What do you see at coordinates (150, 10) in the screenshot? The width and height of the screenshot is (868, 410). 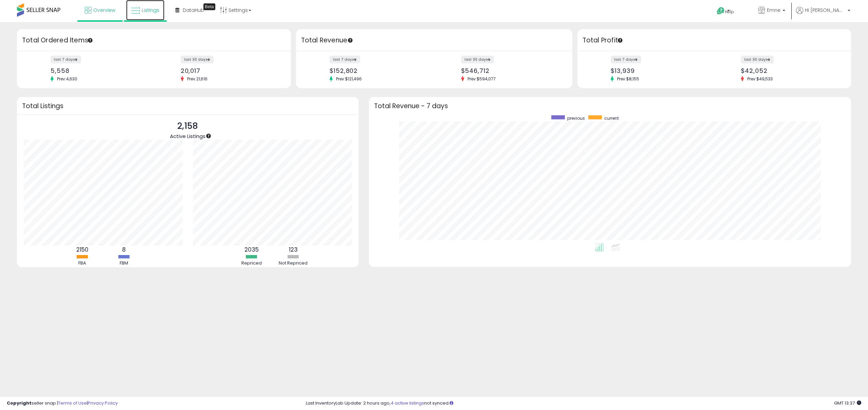 I see `span: Listings` at bounding box center [150, 10].